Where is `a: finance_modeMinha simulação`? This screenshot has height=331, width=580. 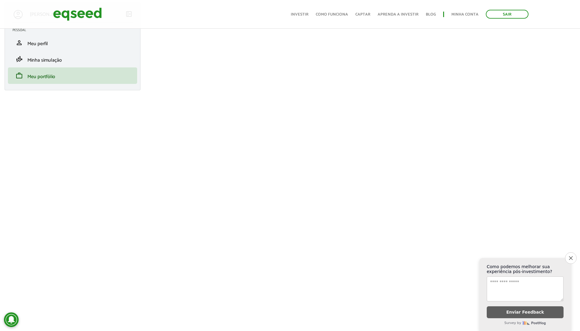
a: finance_modeMinha simulação is located at coordinates (73, 59).